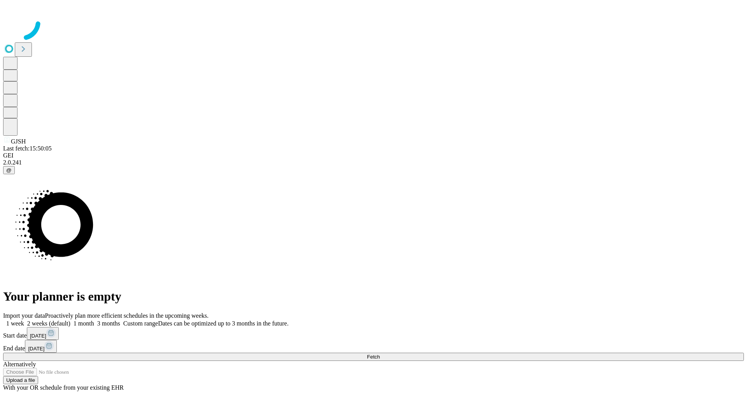  What do you see at coordinates (21, 380) in the screenshot?
I see `button: Upload a file` at bounding box center [21, 380].